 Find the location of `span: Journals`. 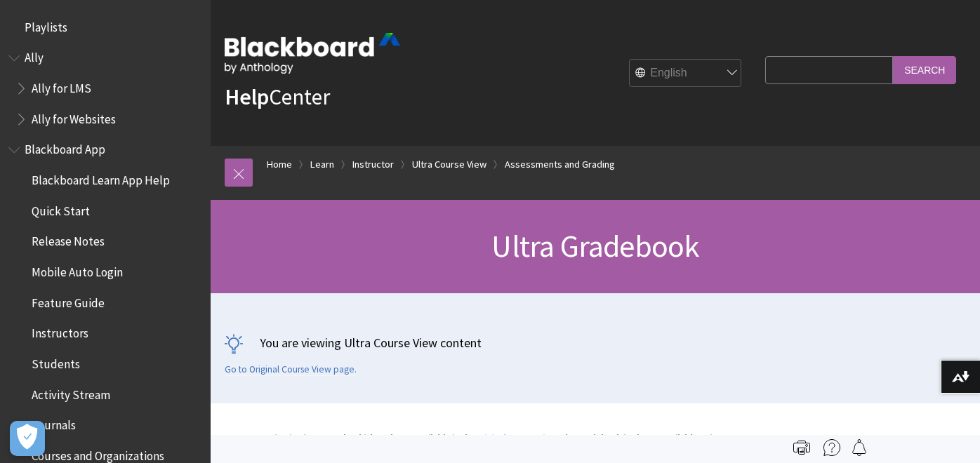

span: Journals is located at coordinates (54, 423).